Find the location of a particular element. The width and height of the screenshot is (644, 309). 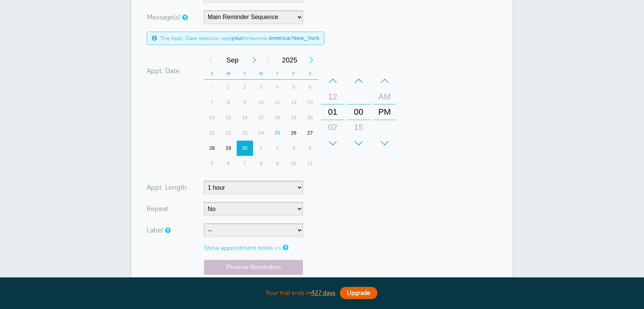

div: Tuesday, September 16 is located at coordinates (245, 117).